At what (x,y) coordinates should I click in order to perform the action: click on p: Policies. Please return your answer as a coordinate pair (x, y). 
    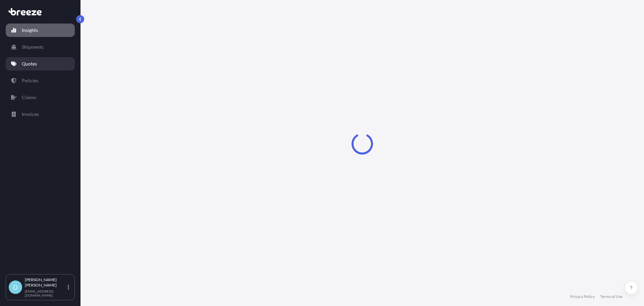
    Looking at the image, I should click on (30, 81).